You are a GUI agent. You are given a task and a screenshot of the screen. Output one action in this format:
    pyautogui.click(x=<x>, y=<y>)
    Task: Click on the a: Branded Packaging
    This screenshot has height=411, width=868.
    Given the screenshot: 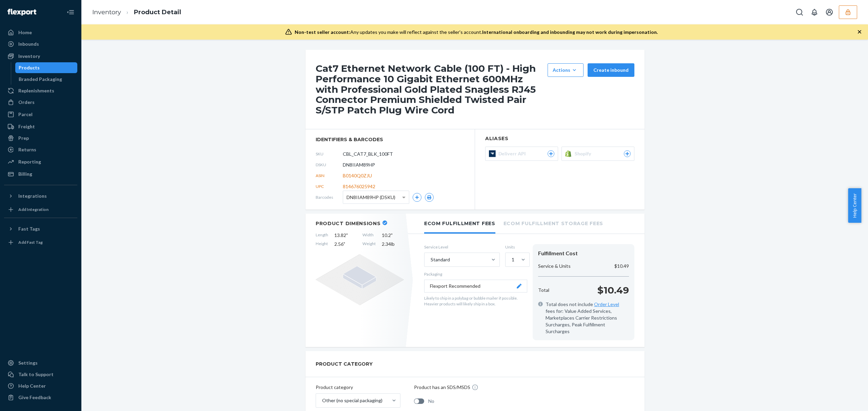 What is the action you would take?
    pyautogui.click(x=46, y=79)
    